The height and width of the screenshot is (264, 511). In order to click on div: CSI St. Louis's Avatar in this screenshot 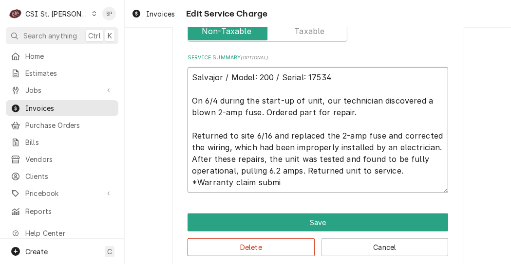, I will do `click(16, 14)`.